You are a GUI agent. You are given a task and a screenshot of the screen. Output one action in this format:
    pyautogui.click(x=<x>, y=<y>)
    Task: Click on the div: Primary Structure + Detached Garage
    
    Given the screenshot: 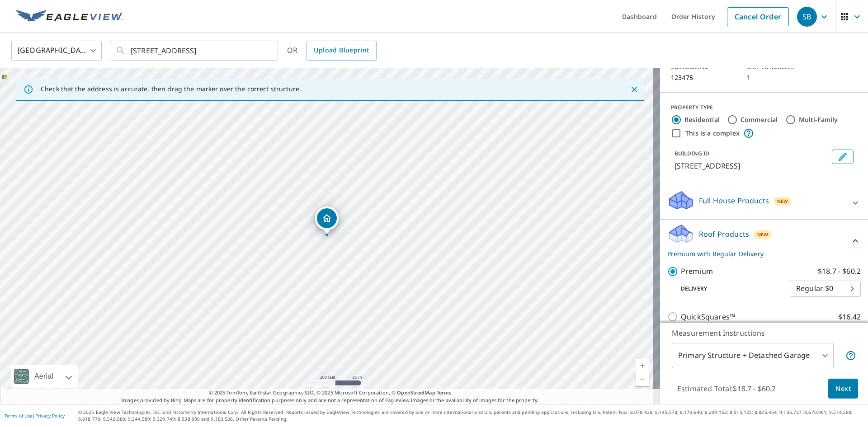 What is the action you would take?
    pyautogui.click(x=753, y=356)
    